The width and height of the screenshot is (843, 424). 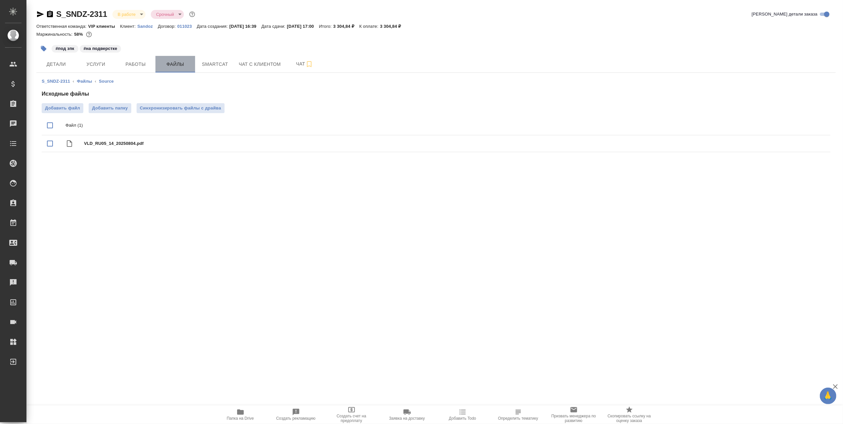 What do you see at coordinates (309, 64) in the screenshot?
I see `svg: Подписаться` at bounding box center [309, 64].